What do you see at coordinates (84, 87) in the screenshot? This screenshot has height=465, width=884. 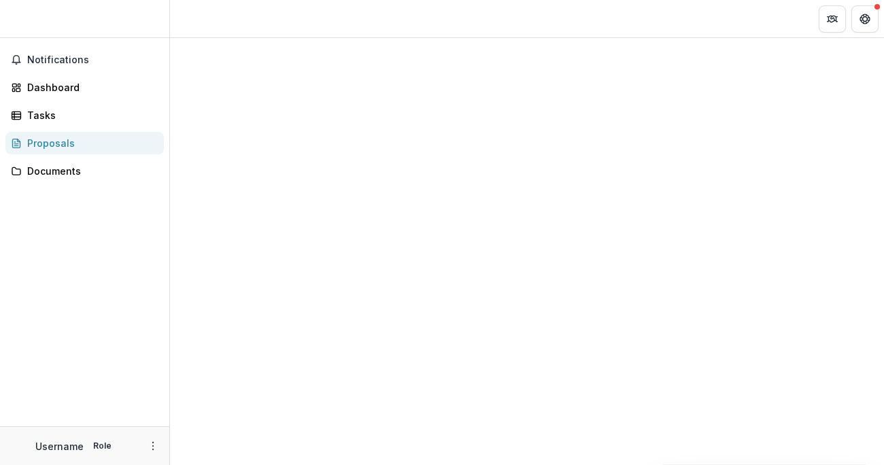 I see `a: Dashboard` at bounding box center [84, 87].